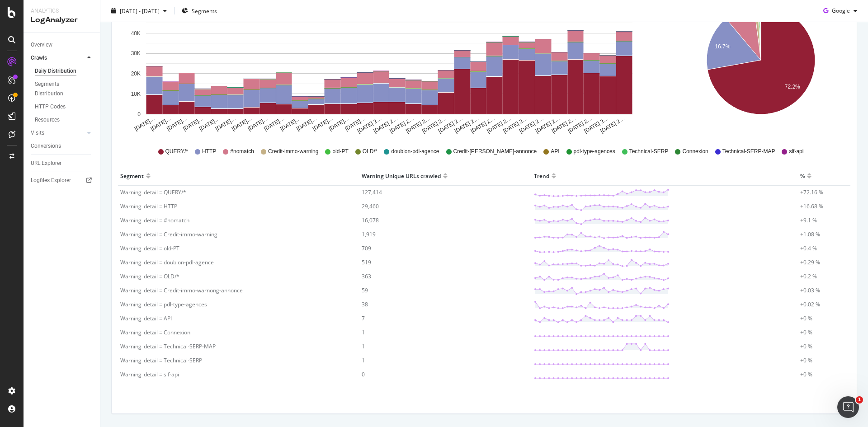 The height and width of the screenshot is (427, 868). Describe the element at coordinates (50, 181) in the screenshot. I see `div: Logfiles Explorer` at that location.